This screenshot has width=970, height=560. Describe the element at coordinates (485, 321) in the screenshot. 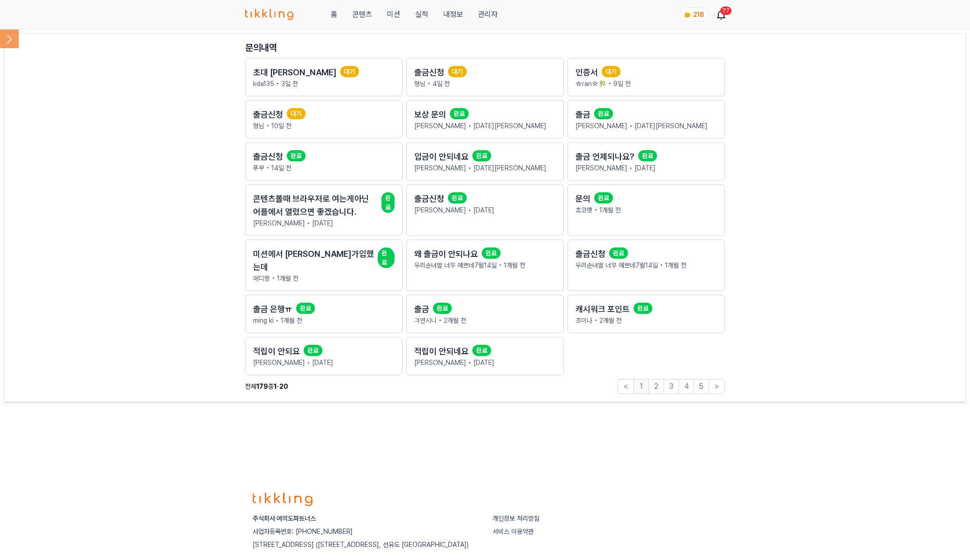

I see `p: 긔연시니 • 2개월 전` at that location.